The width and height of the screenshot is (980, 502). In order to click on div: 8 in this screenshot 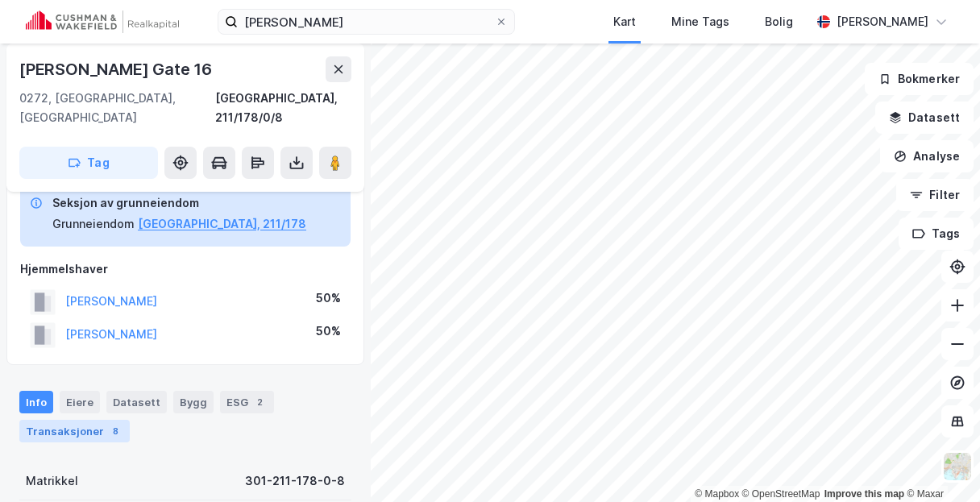, I will do `click(115, 431)`.